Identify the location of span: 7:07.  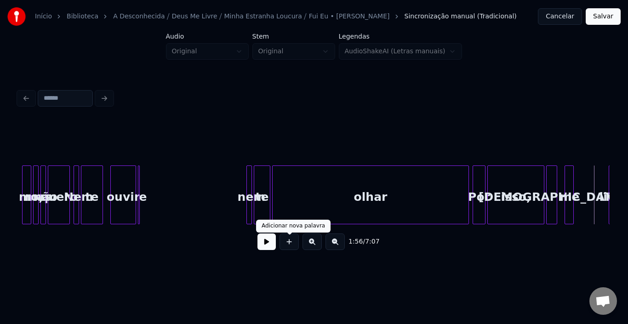
(372, 242).